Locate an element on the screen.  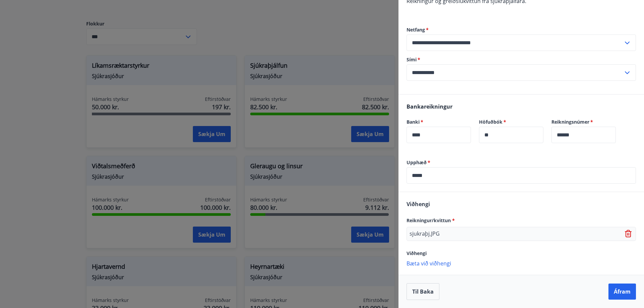
p: sjukraþj.JPG is located at coordinates (424, 234).